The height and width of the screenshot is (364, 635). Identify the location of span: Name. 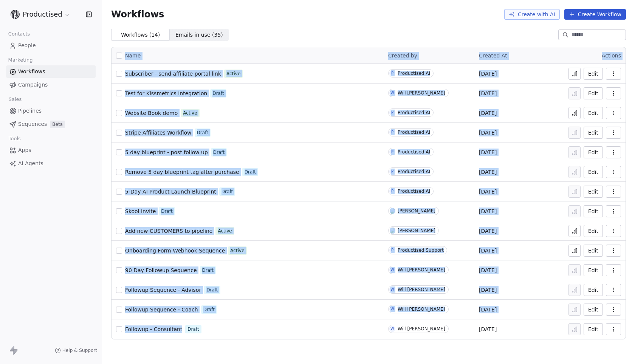
(133, 55).